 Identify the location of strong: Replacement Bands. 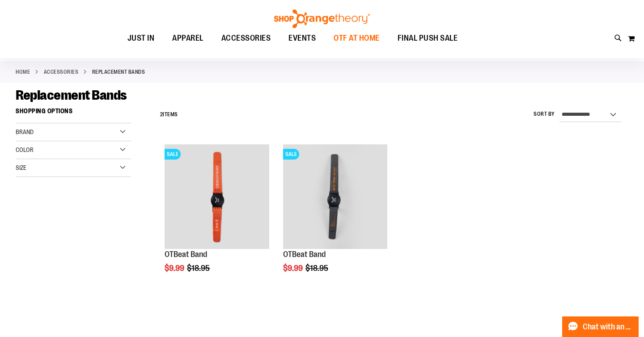
(118, 72).